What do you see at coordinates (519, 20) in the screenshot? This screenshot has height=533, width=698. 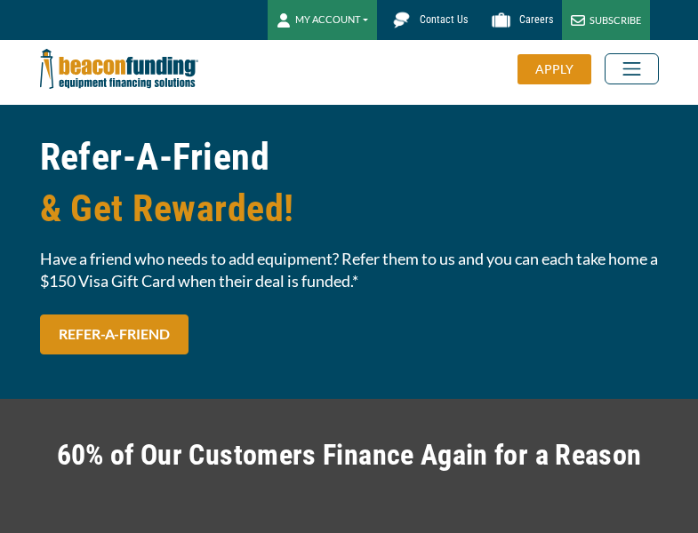 I see `a: Careers` at bounding box center [519, 20].